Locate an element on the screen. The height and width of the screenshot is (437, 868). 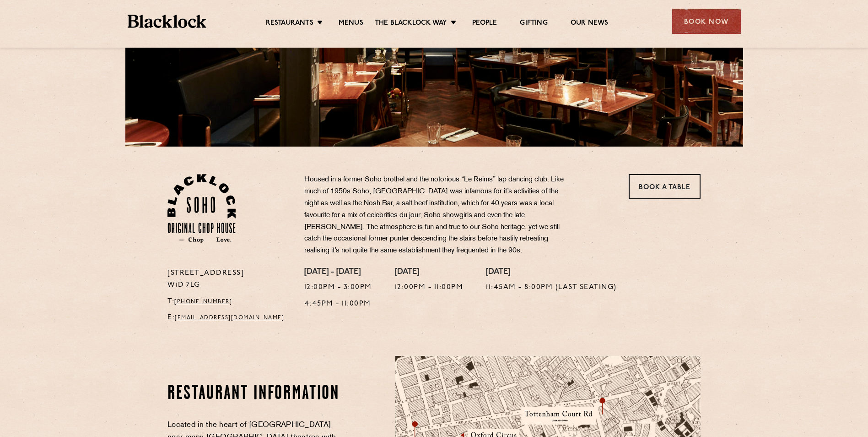
p: E: is located at coordinates (229, 318).